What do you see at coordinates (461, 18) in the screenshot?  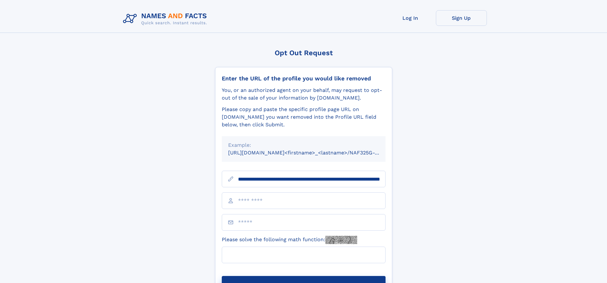 I see `a: Sign Up` at bounding box center [461, 18].